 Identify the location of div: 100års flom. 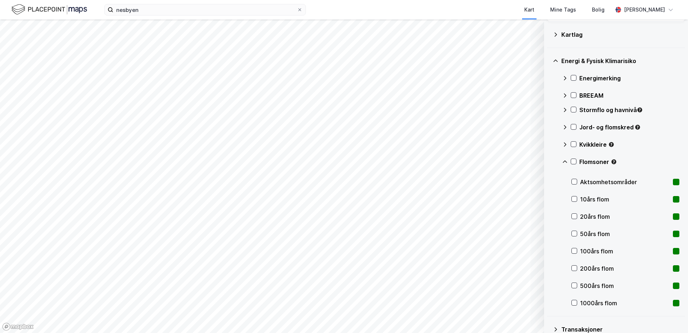
(625, 251).